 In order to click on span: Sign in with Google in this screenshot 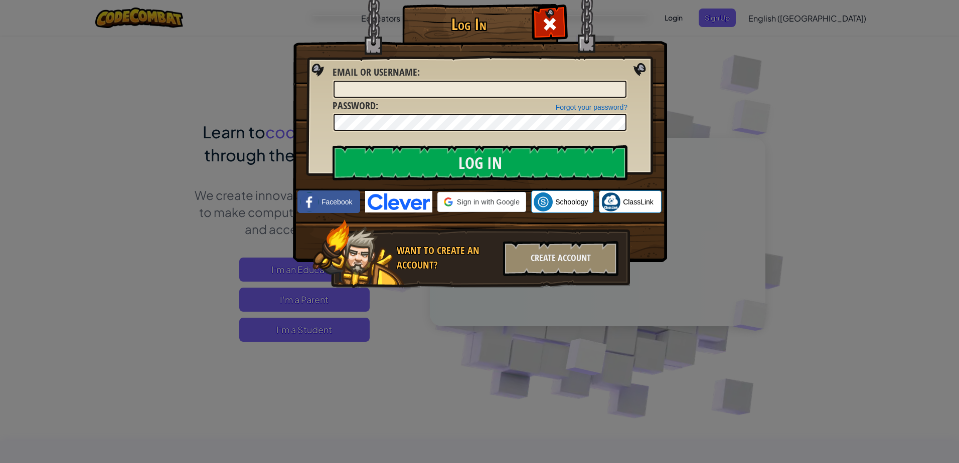, I will do `click(488, 202)`.